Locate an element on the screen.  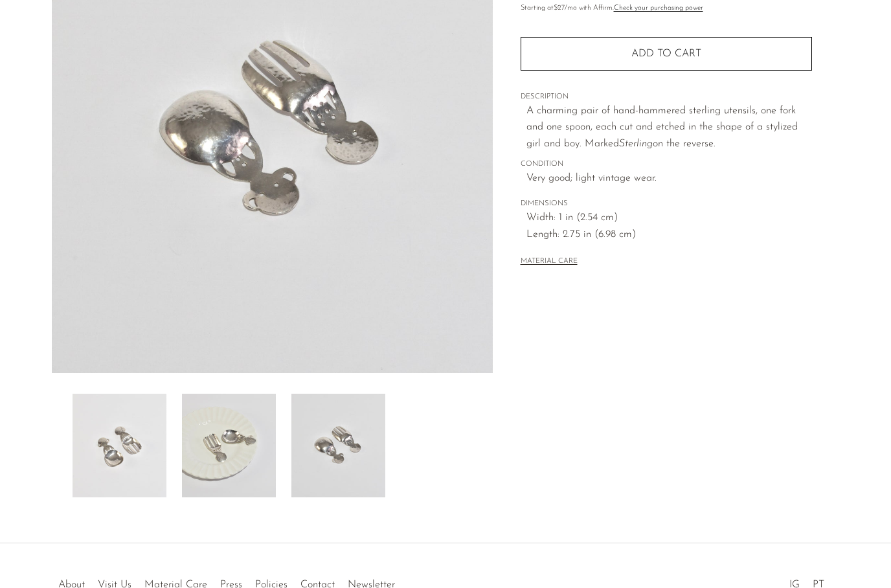
span: $27 is located at coordinates (558, 8).